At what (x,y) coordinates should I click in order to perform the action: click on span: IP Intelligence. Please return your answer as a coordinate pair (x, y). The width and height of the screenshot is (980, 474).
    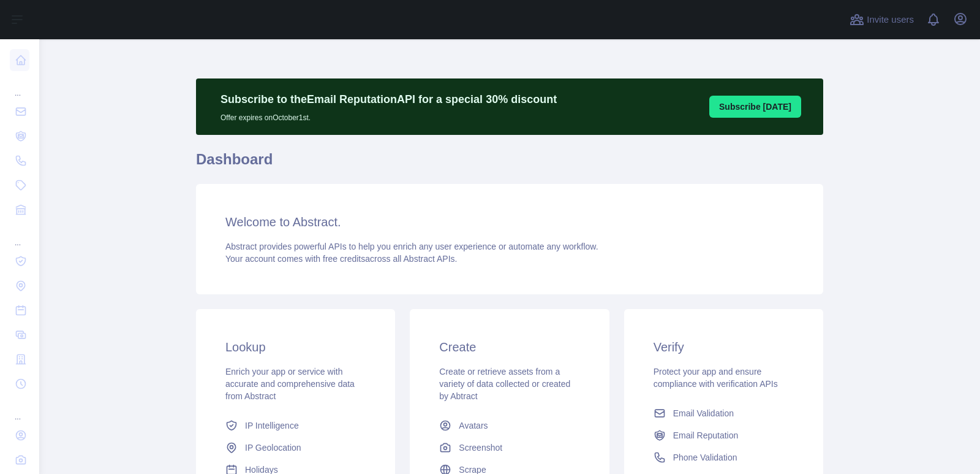
    Looking at the image, I should click on (272, 425).